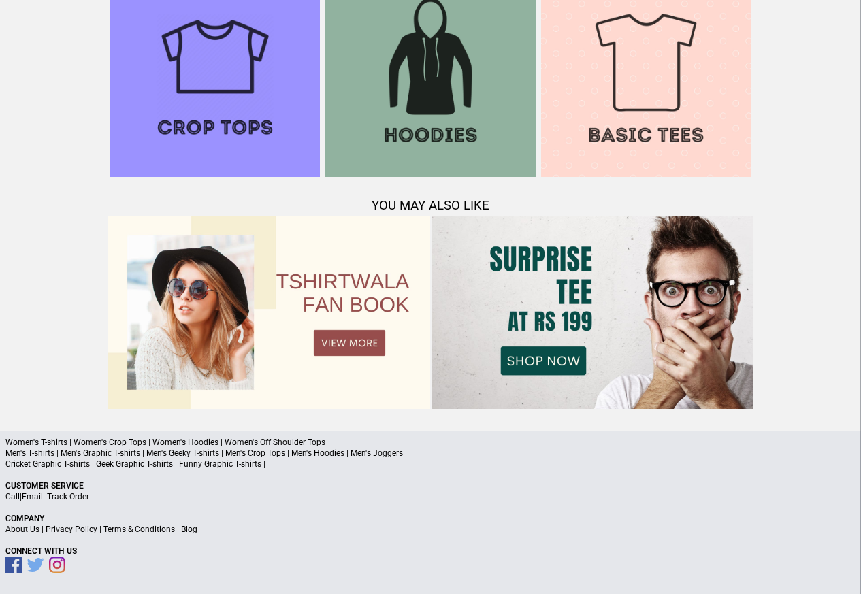  Describe the element at coordinates (68, 497) in the screenshot. I see `a: Track Order` at that location.